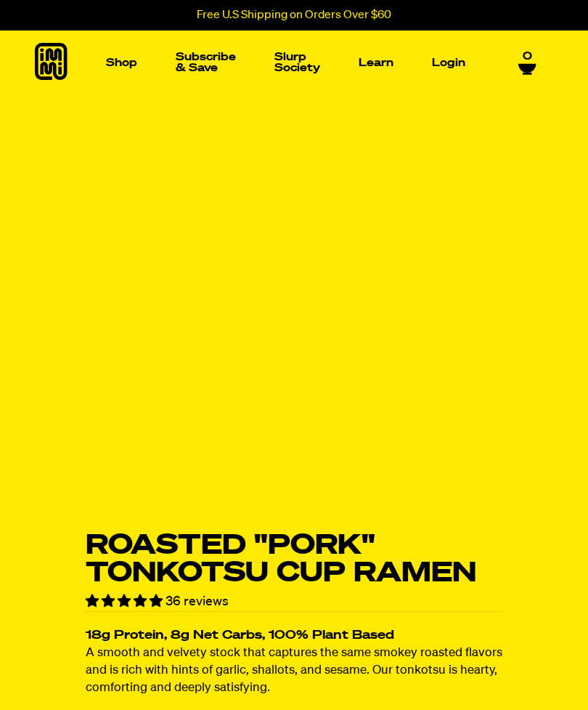 Image resolution: width=588 pixels, height=710 pixels. I want to click on span: 0, so click(528, 57).